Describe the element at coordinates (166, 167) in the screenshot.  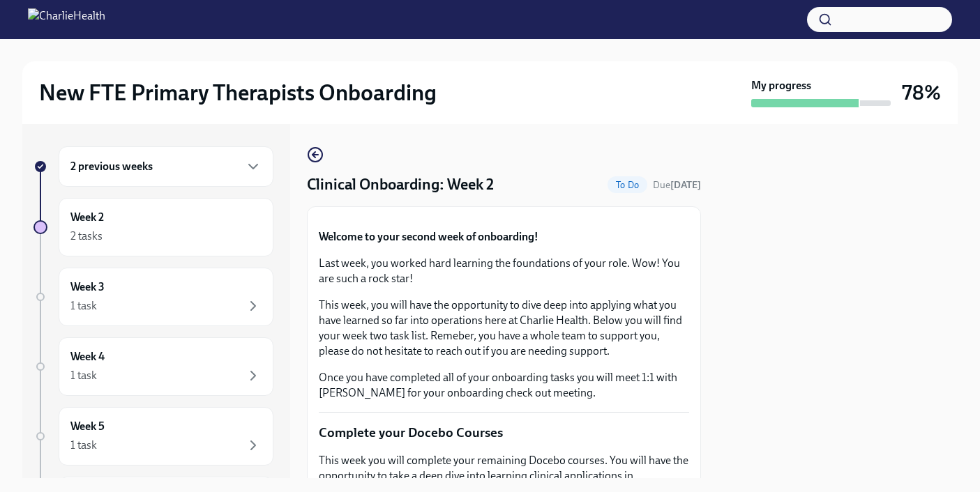
I see `div: 2 previous weeks` at that location.